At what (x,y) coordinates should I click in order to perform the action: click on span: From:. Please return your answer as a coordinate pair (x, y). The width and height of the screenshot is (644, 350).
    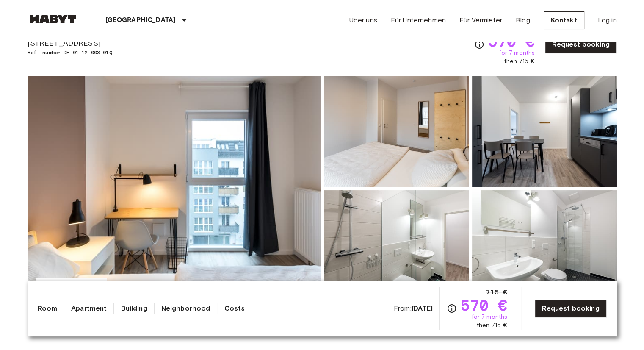
    Looking at the image, I should click on (413, 309).